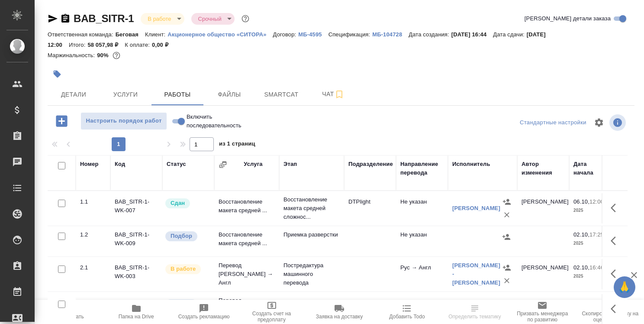 The width and height of the screenshot is (644, 324). What do you see at coordinates (213, 19) in the screenshot?
I see `div: В работе` at bounding box center [213, 19].